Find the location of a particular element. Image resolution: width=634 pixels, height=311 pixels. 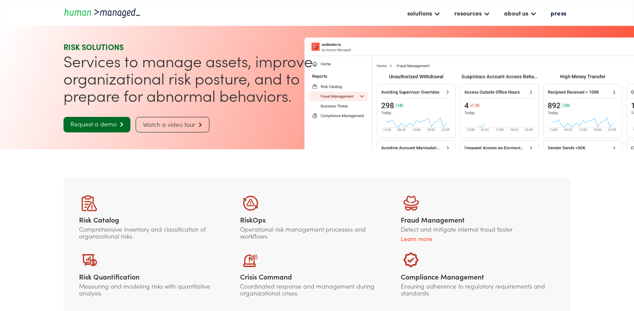

a: Learn more is located at coordinates (478, 239).